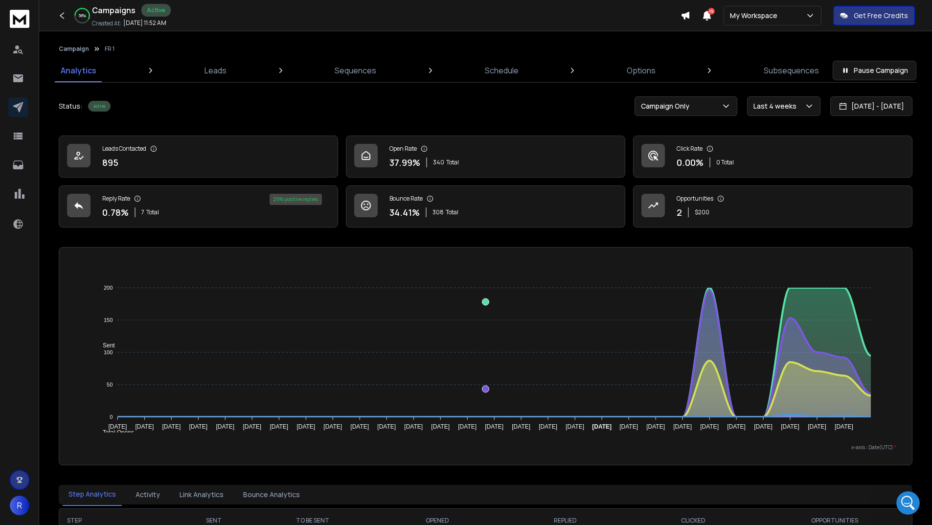 This screenshot has height=525, width=932. What do you see at coordinates (296, 199) in the screenshot?
I see `div: 29 % positive replies` at bounding box center [296, 199].